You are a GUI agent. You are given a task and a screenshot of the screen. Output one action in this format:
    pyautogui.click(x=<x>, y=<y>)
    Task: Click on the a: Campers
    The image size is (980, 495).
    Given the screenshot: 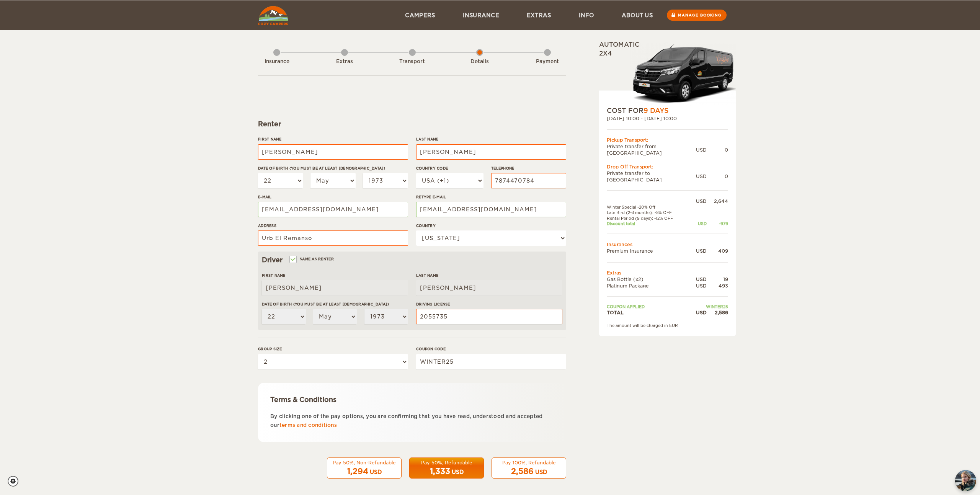 What is the action you would take?
    pyautogui.click(x=420, y=15)
    